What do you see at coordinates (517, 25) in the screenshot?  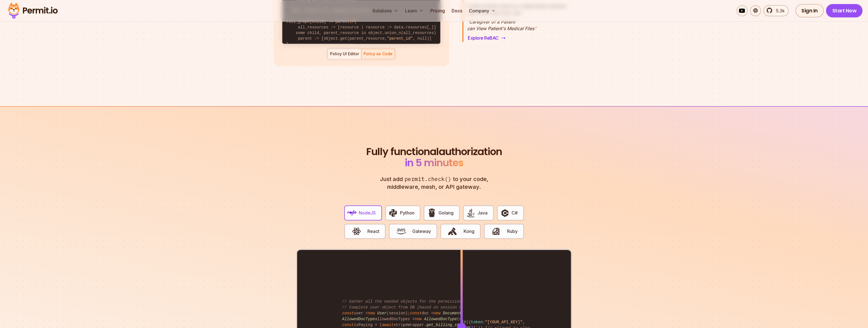 I see `p: Caregiver of a Patient can View Patient's Medical Files` at bounding box center [517, 25].